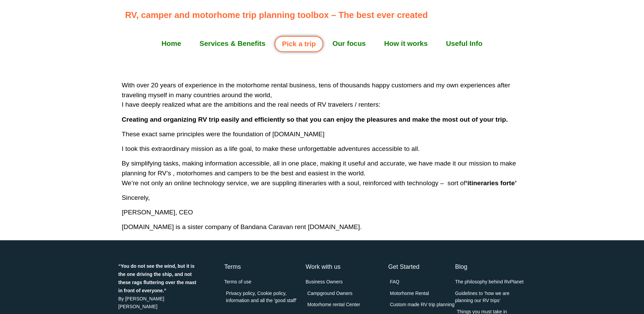 This screenshot has height=314, width=644. What do you see at coordinates (315, 119) in the screenshot?
I see `strong: Creating and organizing RV trip easily and efficiently so that you can enjoy the pleasures and ma...` at bounding box center [315, 119].